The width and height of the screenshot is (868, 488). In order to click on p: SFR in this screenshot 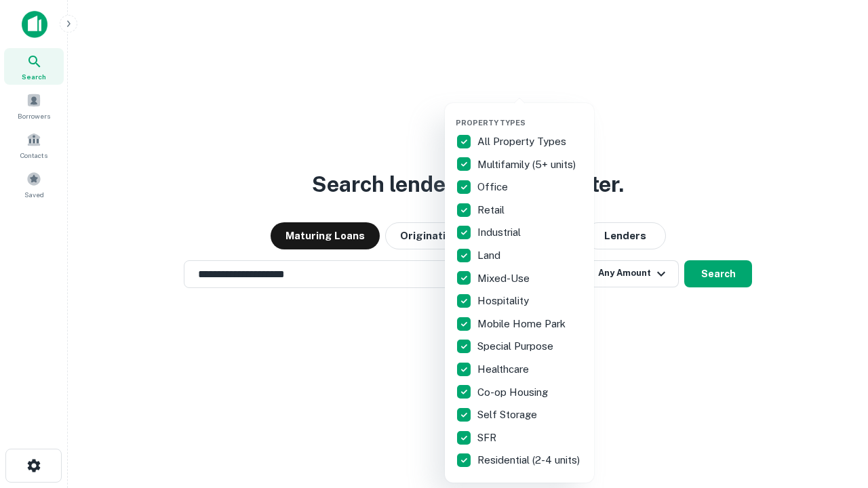, I will do `click(488, 438)`.